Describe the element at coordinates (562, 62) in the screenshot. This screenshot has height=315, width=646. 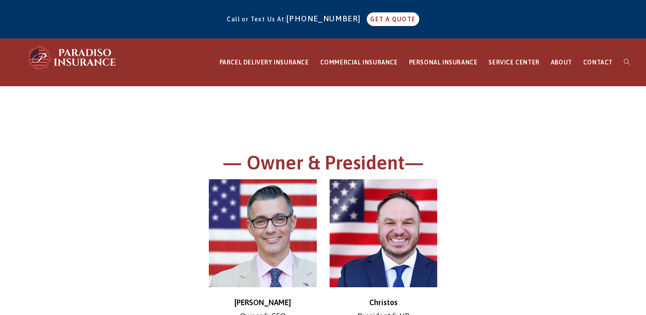
I see `a: ABOUT` at that location.